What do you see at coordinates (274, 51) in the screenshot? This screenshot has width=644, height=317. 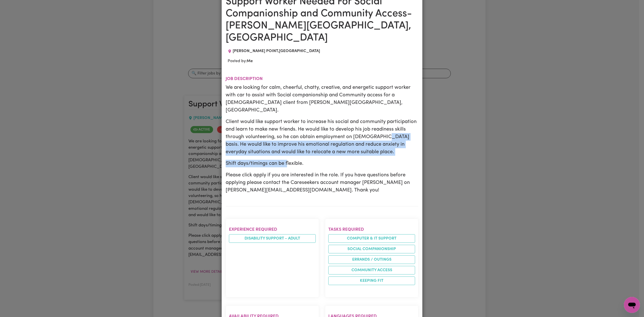 I see `div: Job location: POTTS POINT, New South Wales` at bounding box center [274, 51].